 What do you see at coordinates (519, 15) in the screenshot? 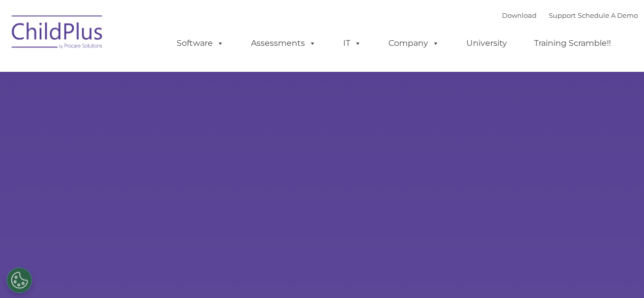
I see `a: Download` at bounding box center [519, 15].